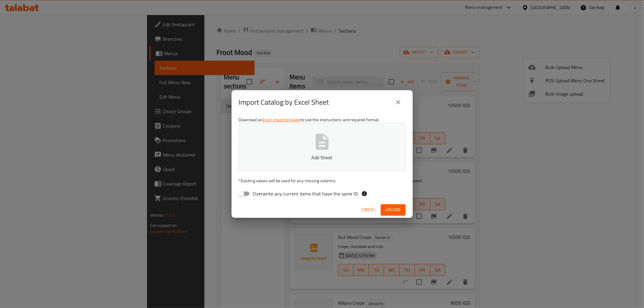 The image size is (644, 308). What do you see at coordinates (368, 210) in the screenshot?
I see `span: Cancel` at bounding box center [368, 210].